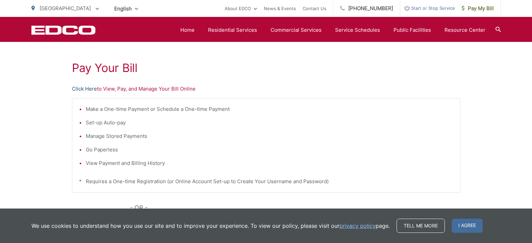  What do you see at coordinates (232, 30) in the screenshot?
I see `a: Residential Services` at bounding box center [232, 30].